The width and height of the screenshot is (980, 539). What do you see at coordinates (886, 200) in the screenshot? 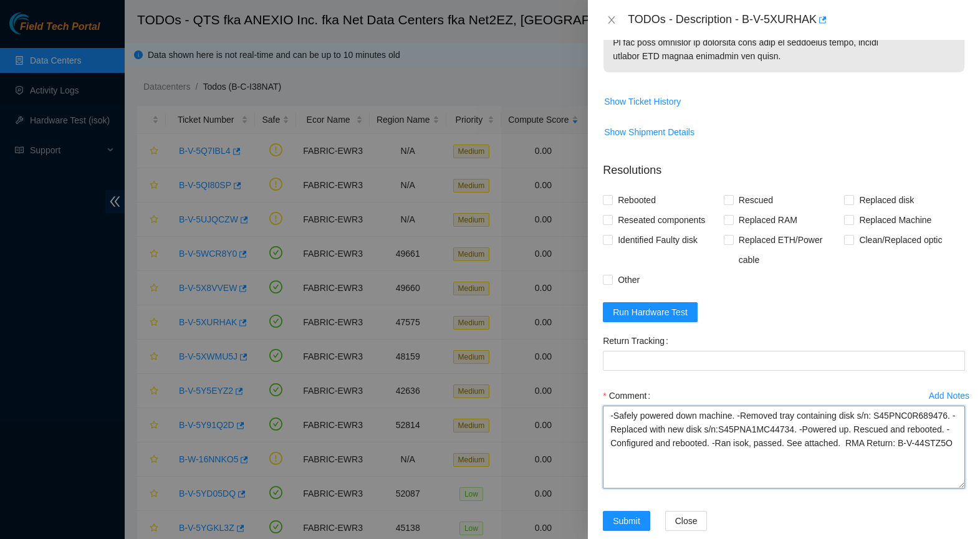
I see `span: Replaced disk` at bounding box center [886, 200].